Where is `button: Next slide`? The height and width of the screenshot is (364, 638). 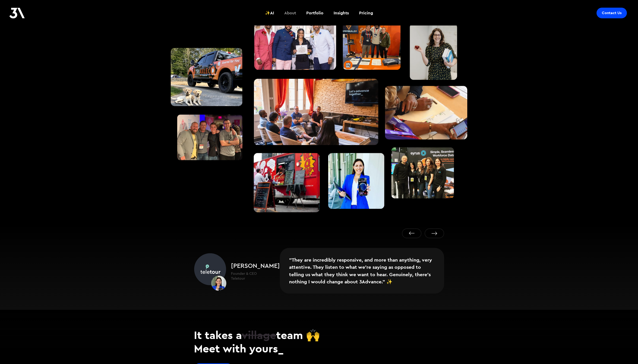
button: Next slide is located at coordinates (435, 233).